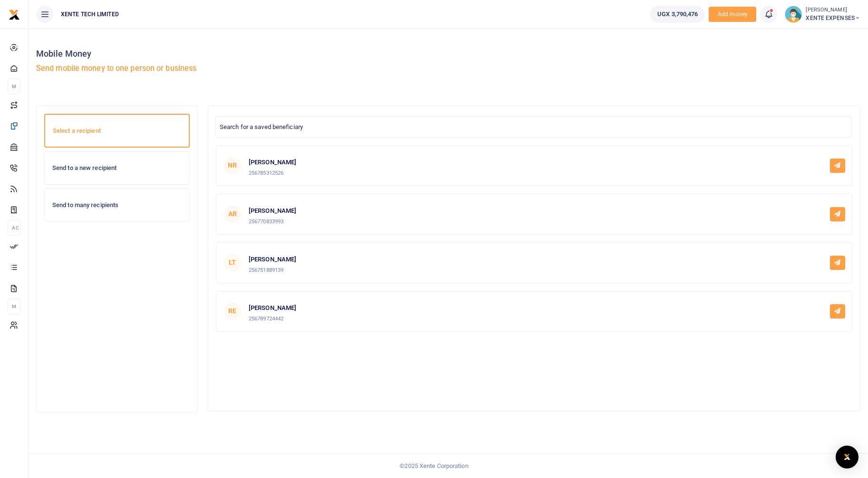  Describe the element at coordinates (232, 215) in the screenshot. I see `span: AR` at that location.